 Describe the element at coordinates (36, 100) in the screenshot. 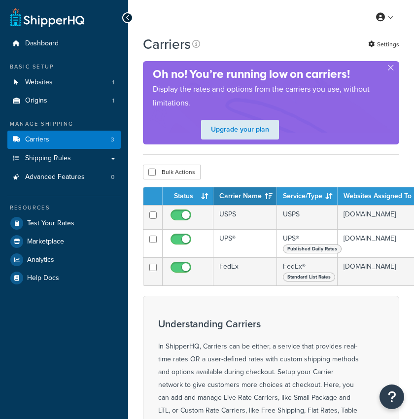

I see `span: Origins` at that location.